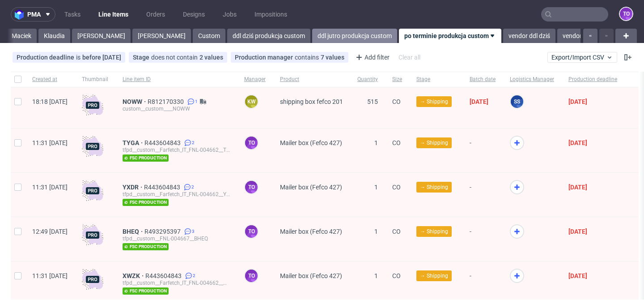  What do you see at coordinates (135, 102) in the screenshot?
I see `a: NOWW` at bounding box center [135, 102].